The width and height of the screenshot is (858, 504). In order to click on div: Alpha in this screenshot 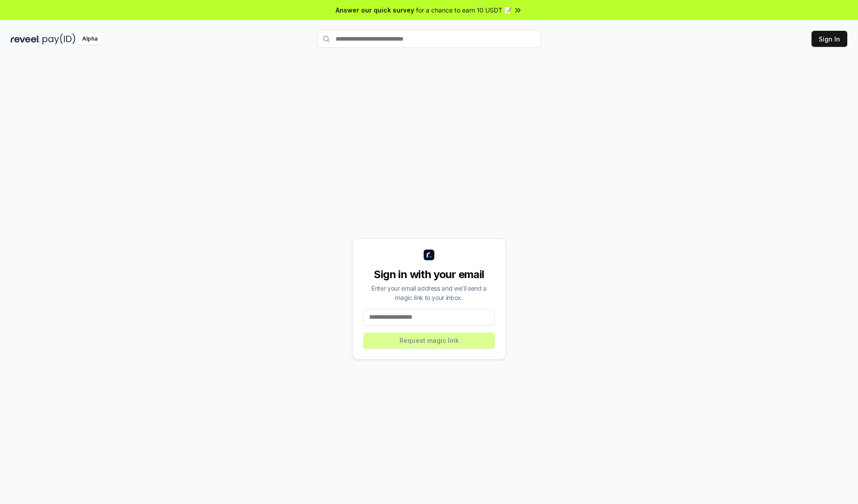, I will do `click(90, 39)`.